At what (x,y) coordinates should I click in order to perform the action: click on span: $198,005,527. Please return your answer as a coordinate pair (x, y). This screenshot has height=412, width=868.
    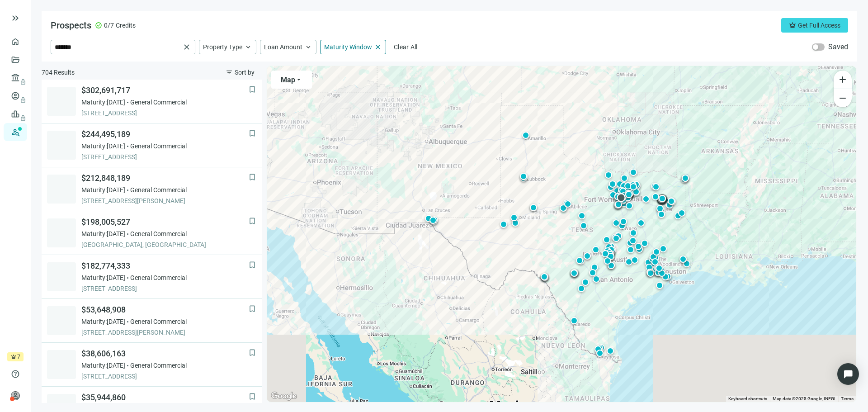
    Looking at the image, I should click on (165, 223).